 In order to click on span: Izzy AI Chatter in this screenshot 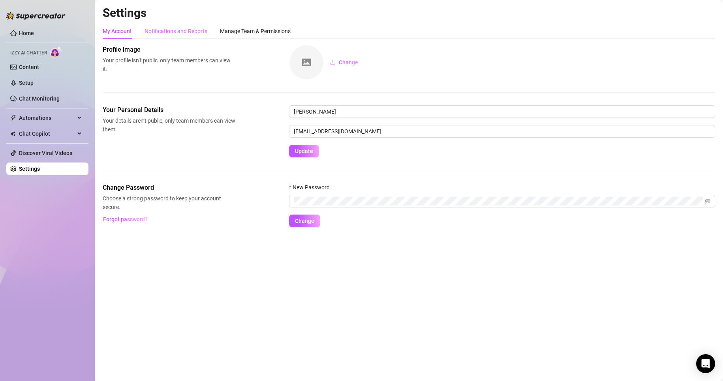, I will do `click(28, 53)`.